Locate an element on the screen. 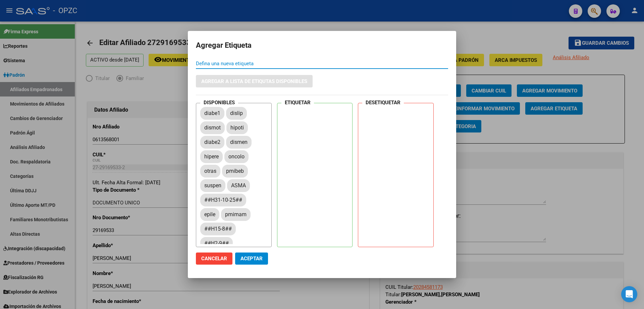 This screenshot has width=644, height=309. mat-chip: pmibeb is located at coordinates (235, 171).